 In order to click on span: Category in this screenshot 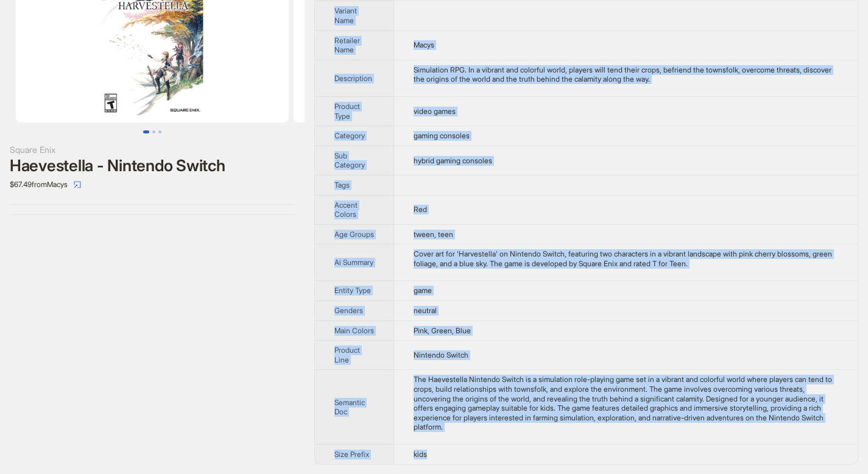, I will do `click(350, 135)`.